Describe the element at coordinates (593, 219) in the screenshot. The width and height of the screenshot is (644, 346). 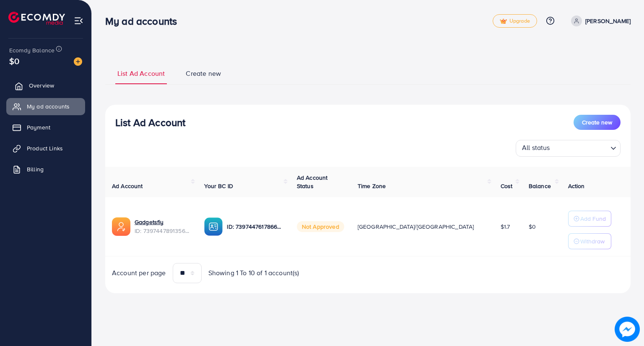
I see `p: Add Fund` at that location.